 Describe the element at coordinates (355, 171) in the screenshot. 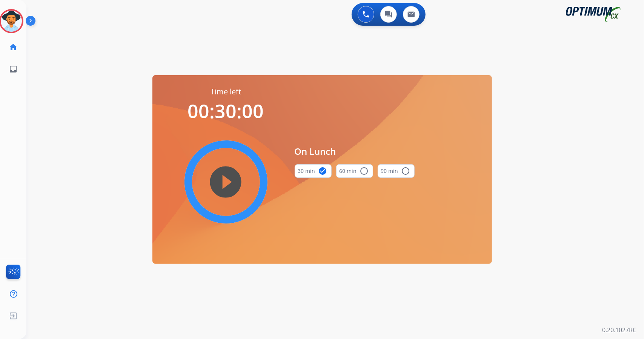

I see `button: 60 min` at that location.